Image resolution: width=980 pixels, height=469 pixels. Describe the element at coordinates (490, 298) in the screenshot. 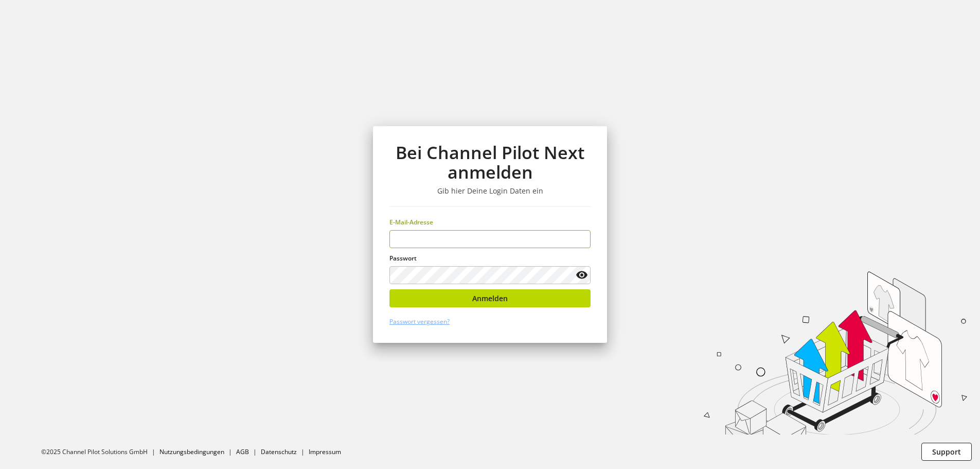

I see `button: Anmelden` at that location.